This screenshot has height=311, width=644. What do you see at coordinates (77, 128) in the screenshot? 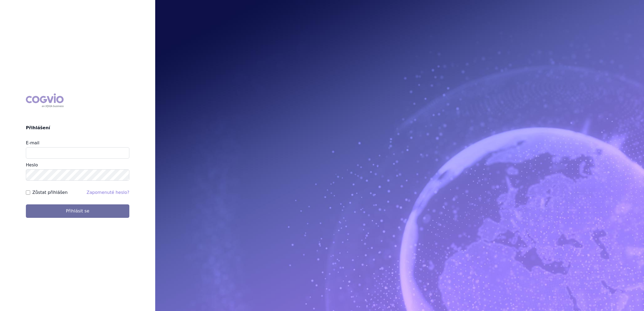
I see `h2: Přihlášení` at bounding box center [77, 128].